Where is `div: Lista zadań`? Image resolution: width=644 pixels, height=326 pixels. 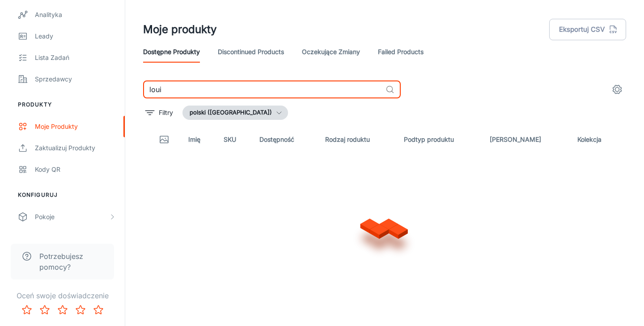
div: Lista zadań is located at coordinates (75, 58).